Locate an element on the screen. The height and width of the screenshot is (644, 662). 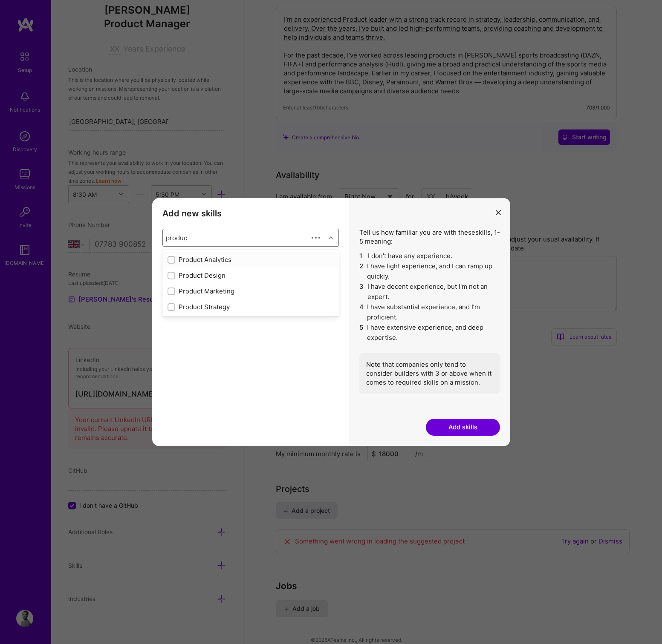
button: Add skills is located at coordinates (463, 427).